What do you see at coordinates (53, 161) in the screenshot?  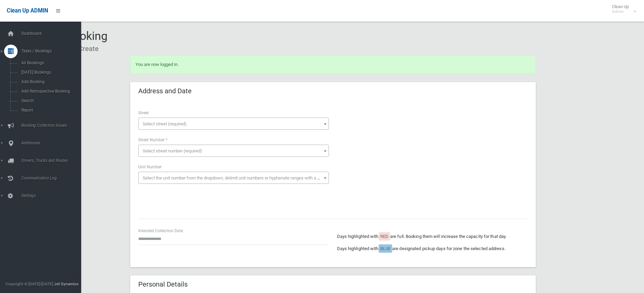 I see `span: Drivers, Trucks and Routes` at bounding box center [53, 161].